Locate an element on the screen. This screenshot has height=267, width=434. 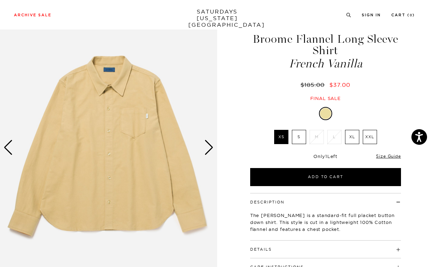
label: XS is located at coordinates (281, 137).